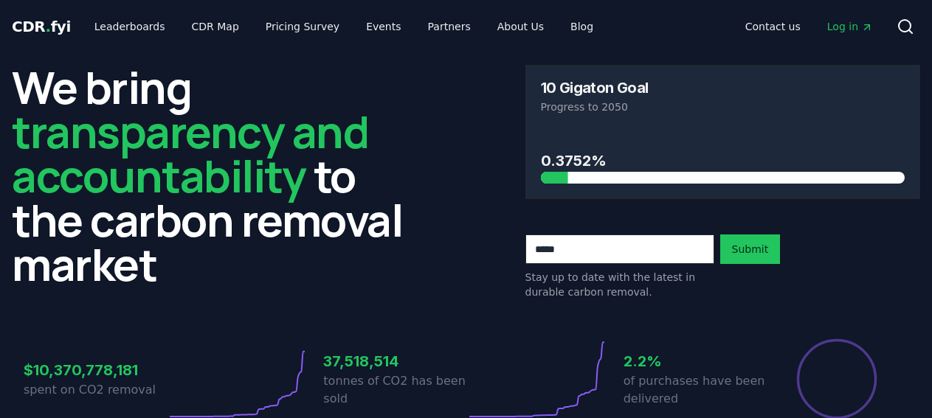 This screenshot has height=418, width=932. Describe the element at coordinates (190, 154) in the screenshot. I see `span: transparency and accountability` at that location.